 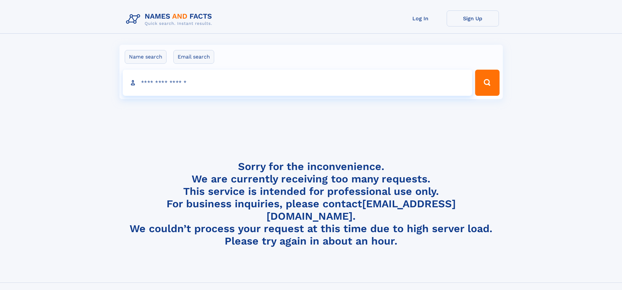 What do you see at coordinates (473, 18) in the screenshot?
I see `a: Sign Up` at bounding box center [473, 18].